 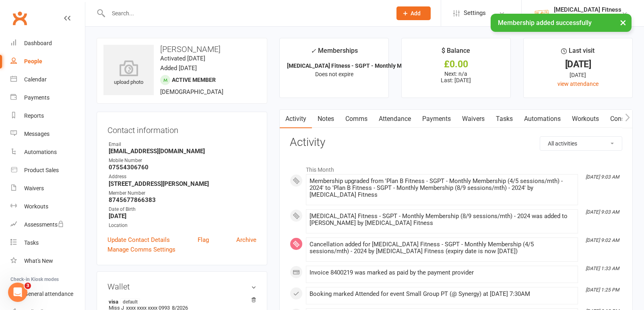 What do you see at coordinates (413, 13) in the screenshot?
I see `button: Add` at bounding box center [413, 13].